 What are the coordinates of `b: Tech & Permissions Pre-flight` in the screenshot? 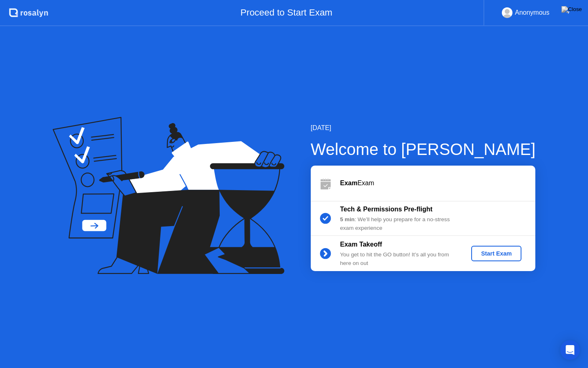 It's located at (386, 209).